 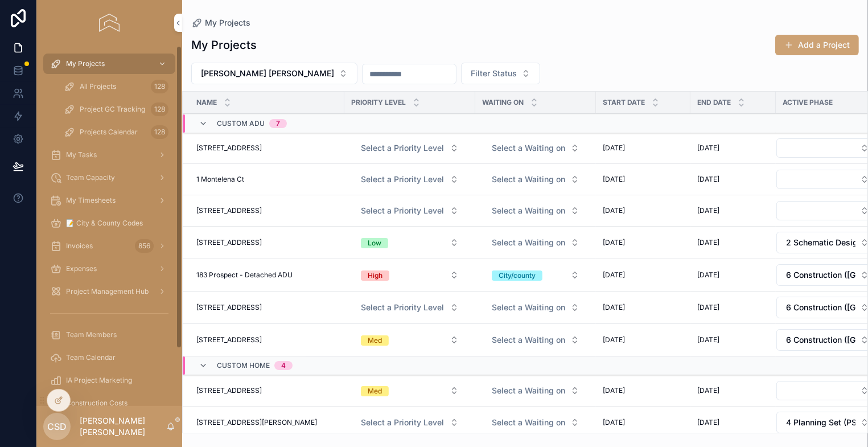 What do you see at coordinates (220, 180) in the screenshot?
I see `span: 1 Montelena Ct` at bounding box center [220, 180].